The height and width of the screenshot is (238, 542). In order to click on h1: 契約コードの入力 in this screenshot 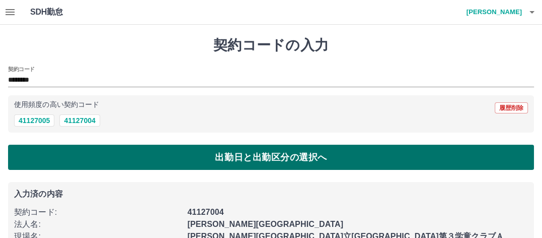, I will do `click(271, 45)`.